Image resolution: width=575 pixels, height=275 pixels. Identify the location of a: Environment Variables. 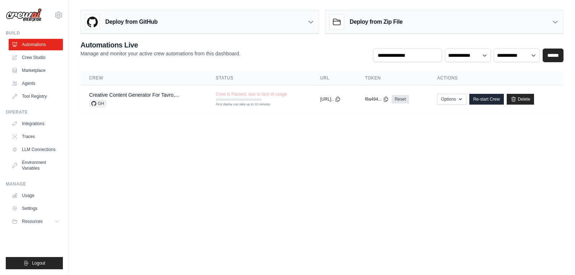
(36, 165).